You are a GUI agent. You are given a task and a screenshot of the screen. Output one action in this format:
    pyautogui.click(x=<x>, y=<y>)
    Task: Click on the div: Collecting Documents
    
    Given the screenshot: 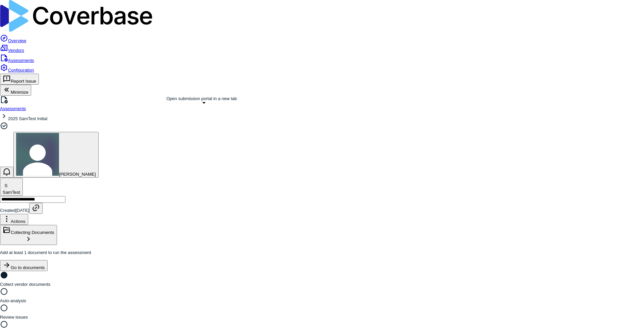 What is the action you would take?
    pyautogui.click(x=28, y=230)
    